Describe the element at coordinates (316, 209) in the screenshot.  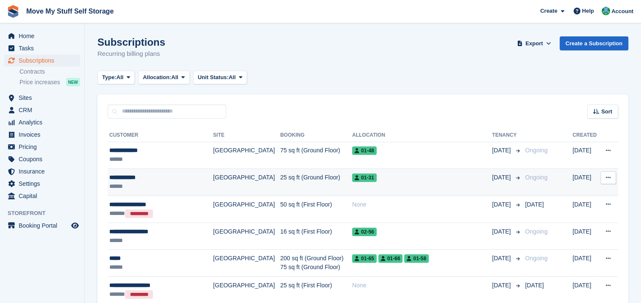
I see `td: 50 sq ft (First Floor)` at that location.